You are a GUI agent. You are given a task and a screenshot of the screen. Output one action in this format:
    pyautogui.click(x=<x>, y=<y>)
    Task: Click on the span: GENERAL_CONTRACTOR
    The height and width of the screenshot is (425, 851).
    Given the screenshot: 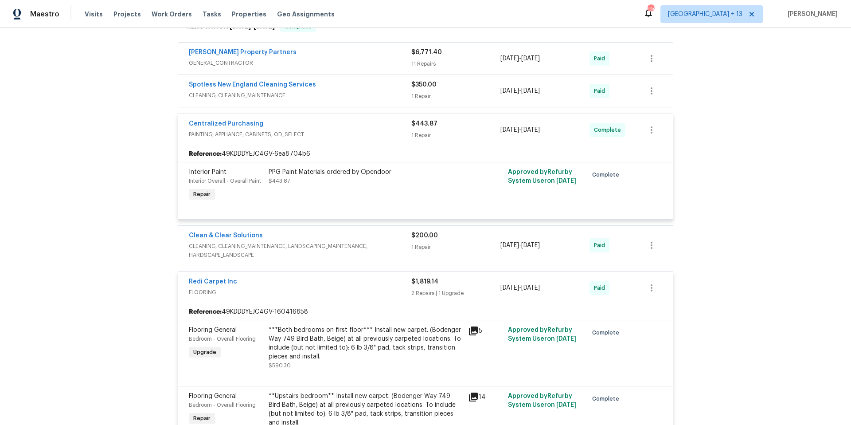 What is the action you would take?
    pyautogui.click(x=300, y=63)
    